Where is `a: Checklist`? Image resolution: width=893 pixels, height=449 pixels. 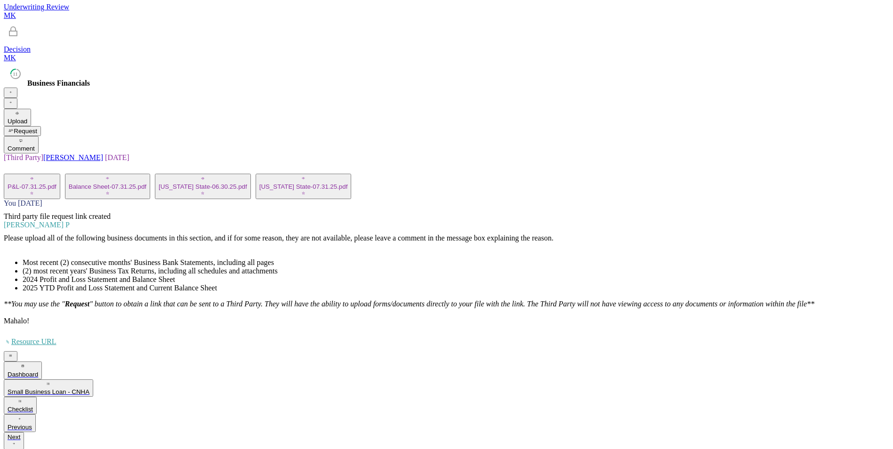 a: Checklist is located at coordinates (446, 405).